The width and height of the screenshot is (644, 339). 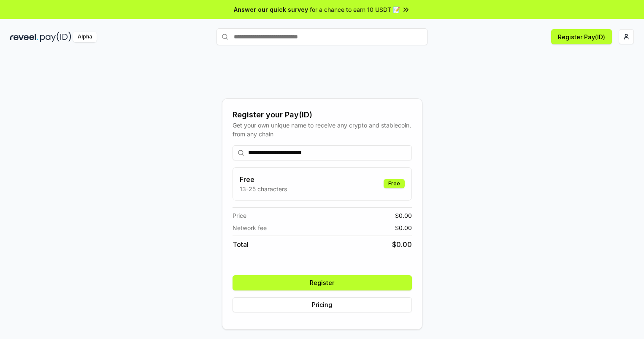 I want to click on button: Register Pay(ID), so click(x=582, y=37).